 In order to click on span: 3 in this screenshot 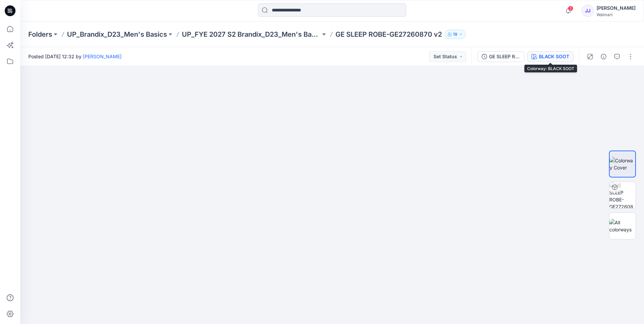, I will do `click(571, 8)`.